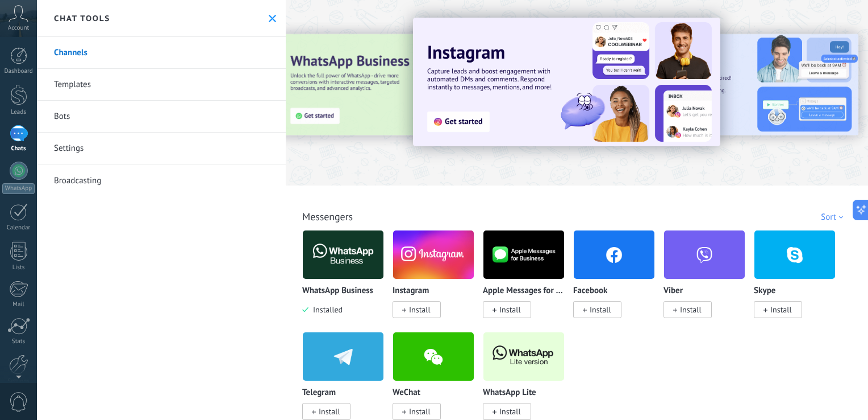 This screenshot has width=868, height=420. What do you see at coordinates (737, 85) in the screenshot?
I see `img: Slide 2` at bounding box center [737, 85].